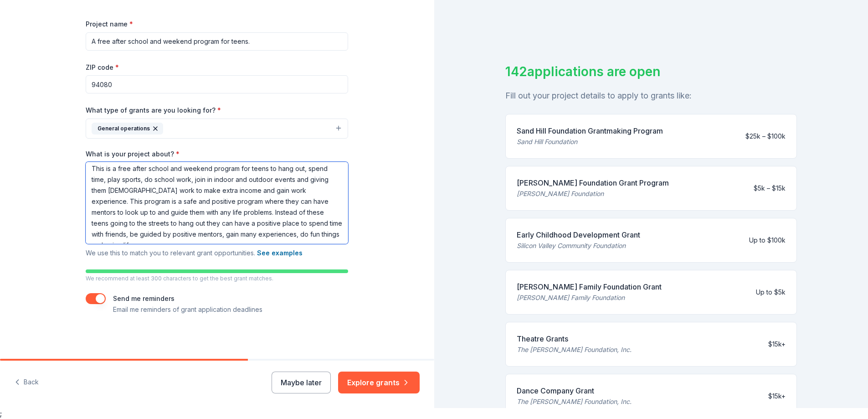  What do you see at coordinates (574, 391) in the screenshot?
I see `div: Dance Company Grant` at bounding box center [574, 391].